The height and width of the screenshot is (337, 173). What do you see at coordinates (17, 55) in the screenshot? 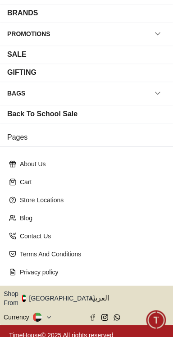
I see `div: SALE` at bounding box center [17, 55].